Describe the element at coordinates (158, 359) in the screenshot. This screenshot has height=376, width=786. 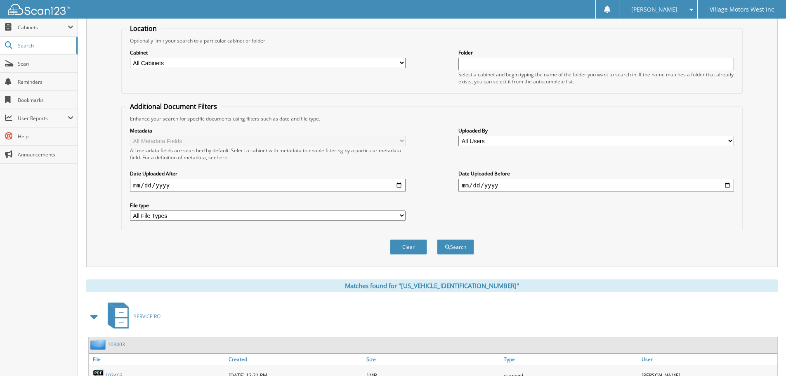
I see `a: File` at that location.